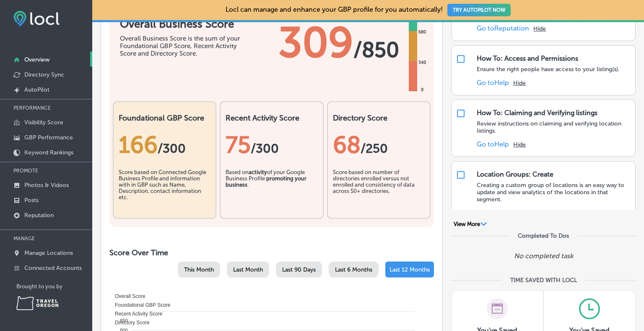  What do you see at coordinates (199, 270) in the screenshot?
I see `span: This Month` at bounding box center [199, 270].